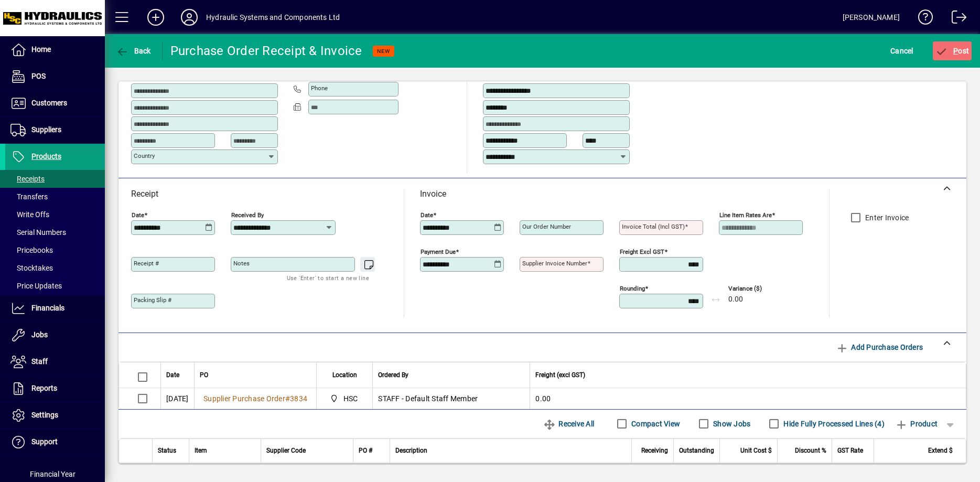 The height and width of the screenshot is (482, 980). Describe the element at coordinates (55, 309) in the screenshot. I see `a: Financials` at that location.